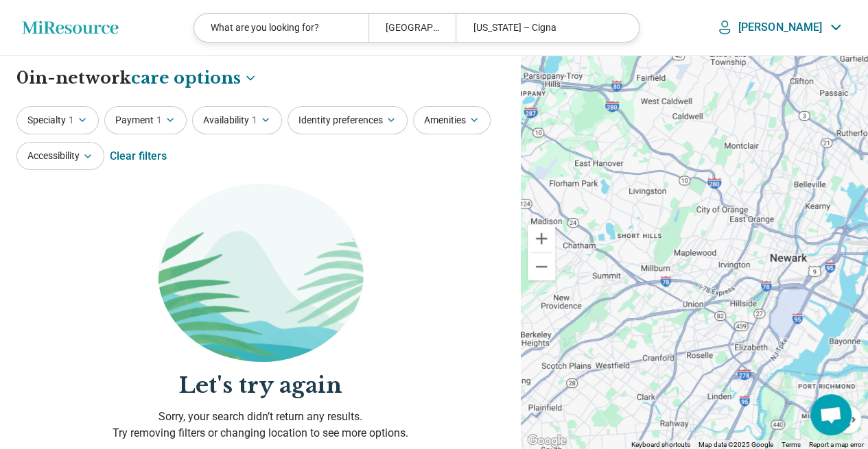 The height and width of the screenshot is (449, 868). Describe the element at coordinates (136, 78) in the screenshot. I see `h1: 0 in-network` at that location.